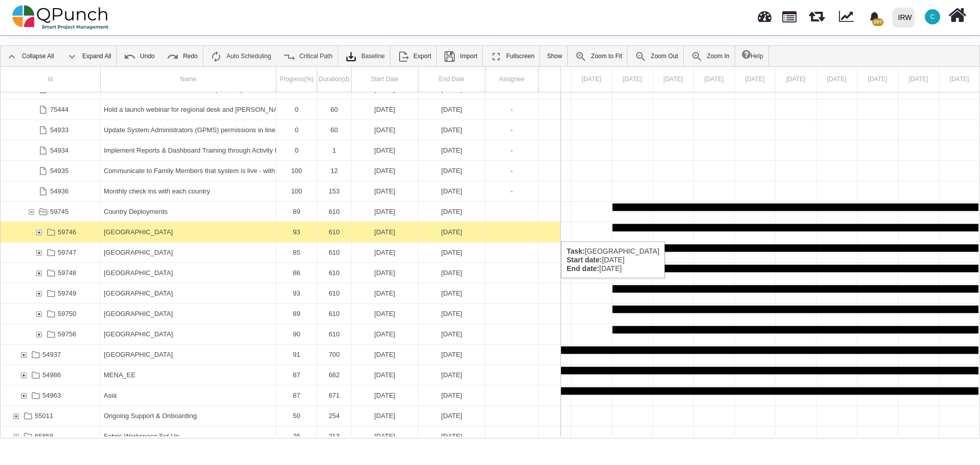  What do you see at coordinates (60, 191) in the screenshot?
I see `div: 54936` at bounding box center [60, 191].